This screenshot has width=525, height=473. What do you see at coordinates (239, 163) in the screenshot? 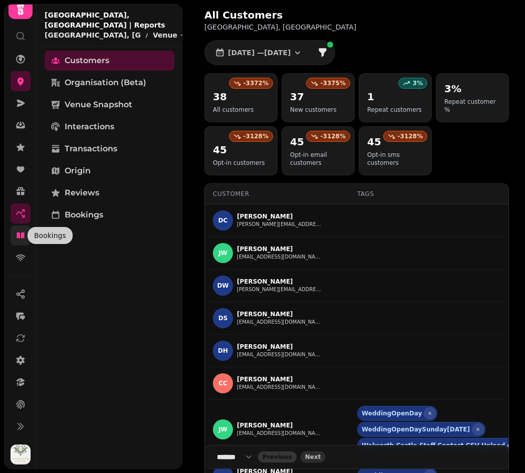
I see `p: Opt-in customers` at bounding box center [239, 163].